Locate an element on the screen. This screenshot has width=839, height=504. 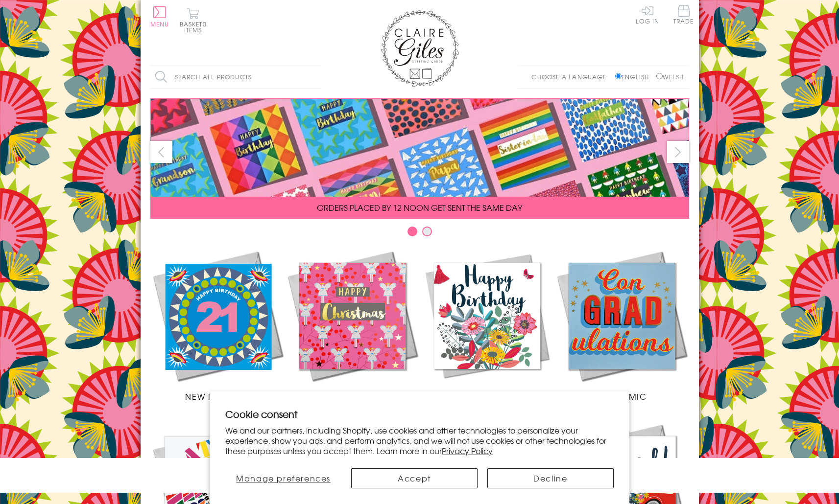
label: Welsh is located at coordinates (670, 77).